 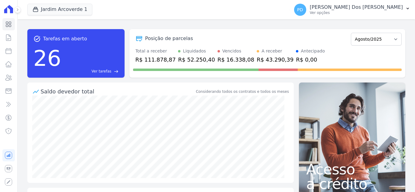 What do you see at coordinates (312, 51) in the screenshot?
I see `div: Antecipado` at bounding box center [312, 51].